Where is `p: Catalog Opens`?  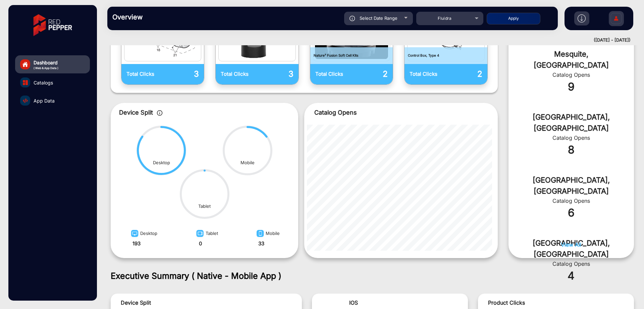 p: Catalog Opens is located at coordinates (401, 112).